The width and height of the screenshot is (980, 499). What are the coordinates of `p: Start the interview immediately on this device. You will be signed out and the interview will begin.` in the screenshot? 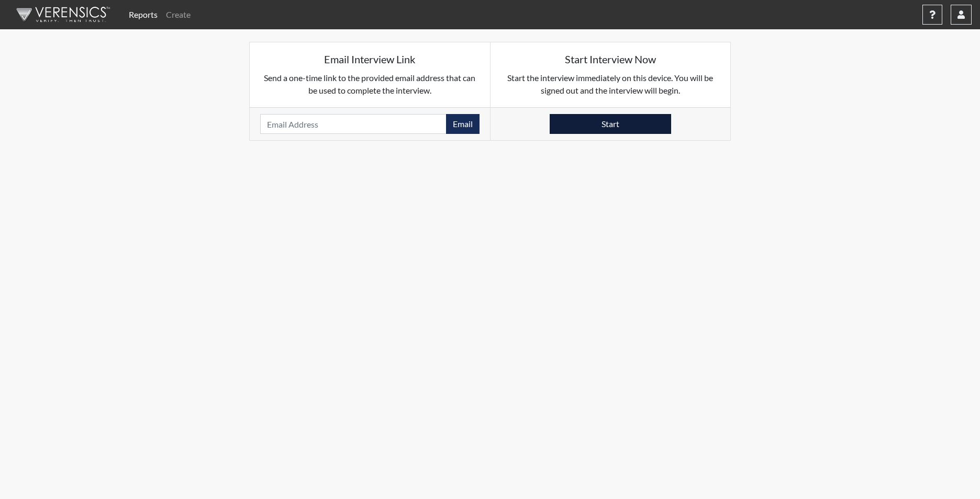 It's located at (610, 84).